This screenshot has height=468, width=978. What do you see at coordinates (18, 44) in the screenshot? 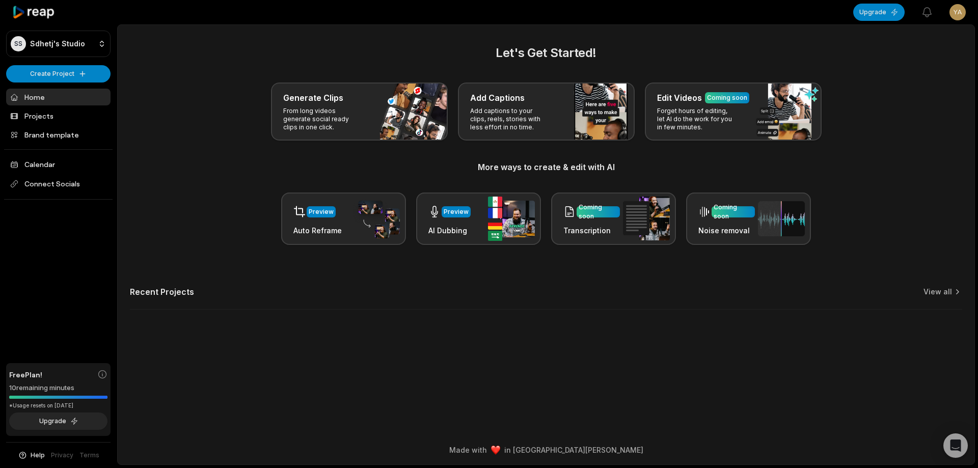
I see `div: SS` at bounding box center [18, 44].